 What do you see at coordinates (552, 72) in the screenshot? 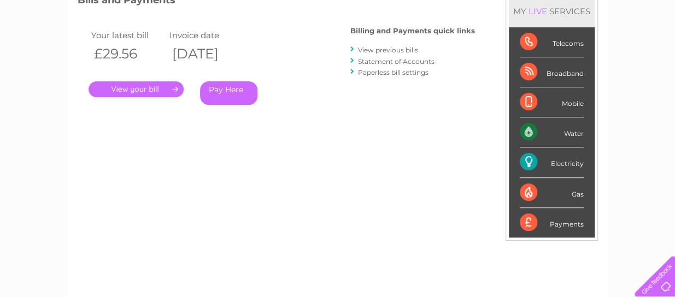
I see `div: Broadband` at bounding box center [552, 72].